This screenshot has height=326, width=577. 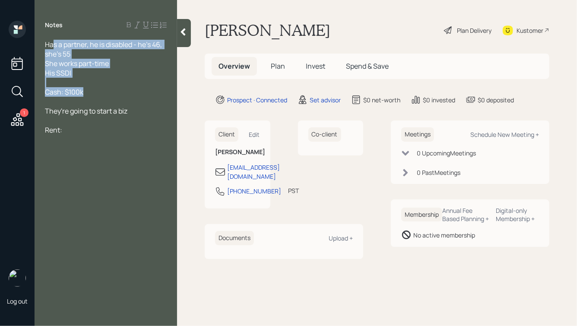 What do you see at coordinates (444, 235) in the screenshot?
I see `div: No active membership` at bounding box center [444, 235].